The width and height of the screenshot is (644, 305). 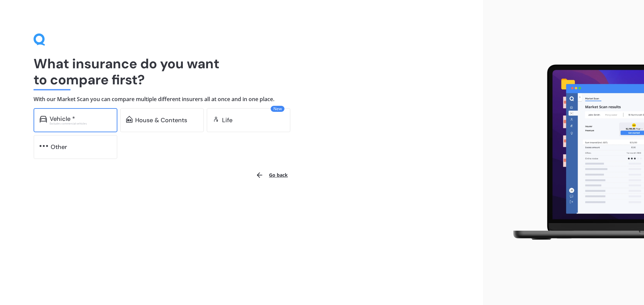 What do you see at coordinates (277, 109) in the screenshot?
I see `span: New` at bounding box center [277, 109].